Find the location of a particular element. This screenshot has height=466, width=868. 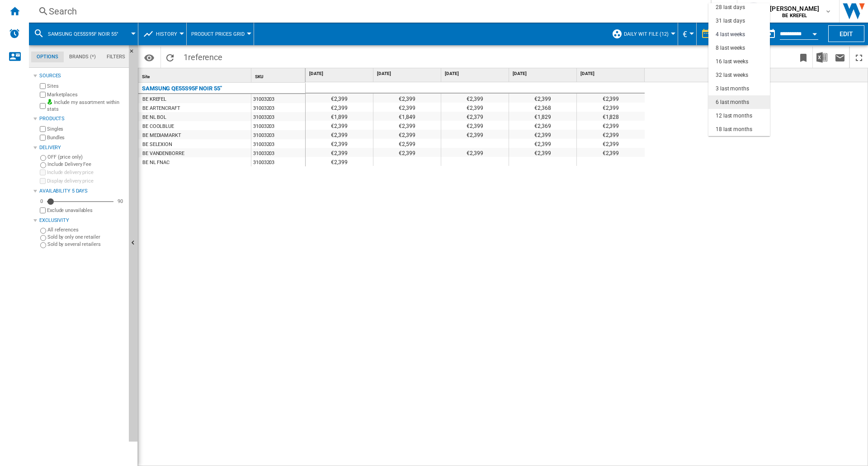

div: 28 last days is located at coordinates (730, 7).